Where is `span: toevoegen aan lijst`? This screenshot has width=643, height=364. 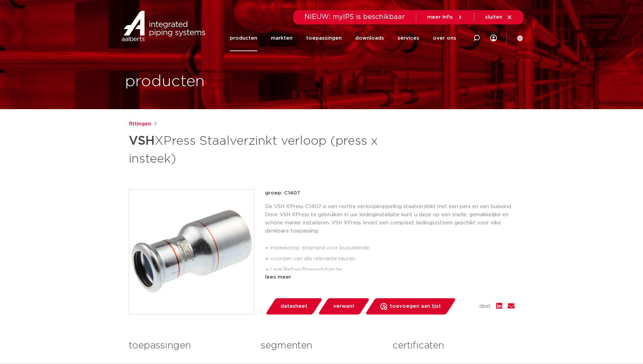
span: toevoegen aan lijst is located at coordinates (415, 307).